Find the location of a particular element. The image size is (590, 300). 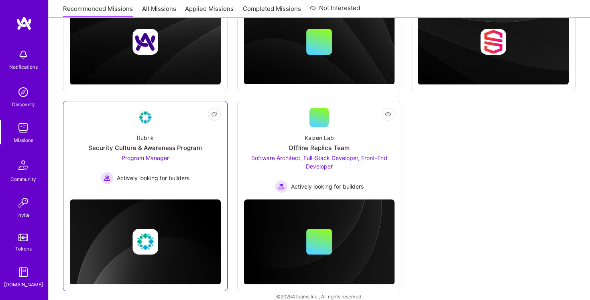

img: tokens is located at coordinates (23, 237).